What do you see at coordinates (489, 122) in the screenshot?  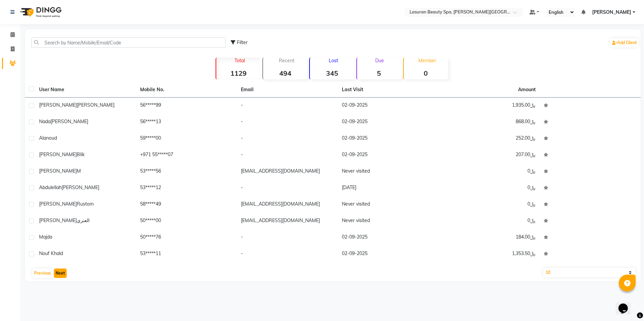 I see `td: ﷼868.00` at bounding box center [489, 122].